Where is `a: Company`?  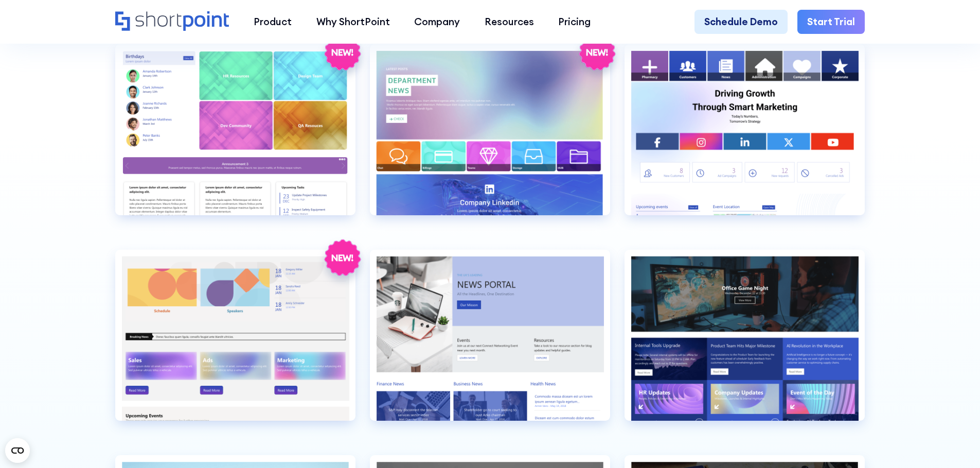 a: Company is located at coordinates (437, 22).